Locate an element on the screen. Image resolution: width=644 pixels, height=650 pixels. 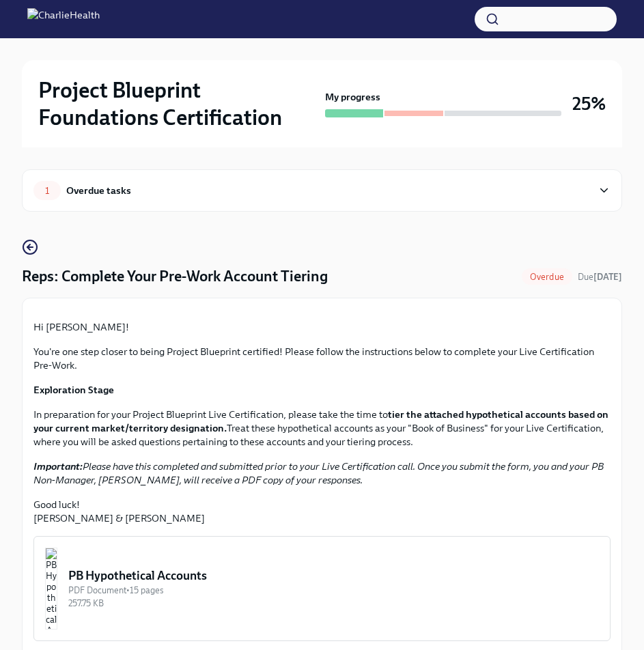
span: Due is located at coordinates (600, 277).